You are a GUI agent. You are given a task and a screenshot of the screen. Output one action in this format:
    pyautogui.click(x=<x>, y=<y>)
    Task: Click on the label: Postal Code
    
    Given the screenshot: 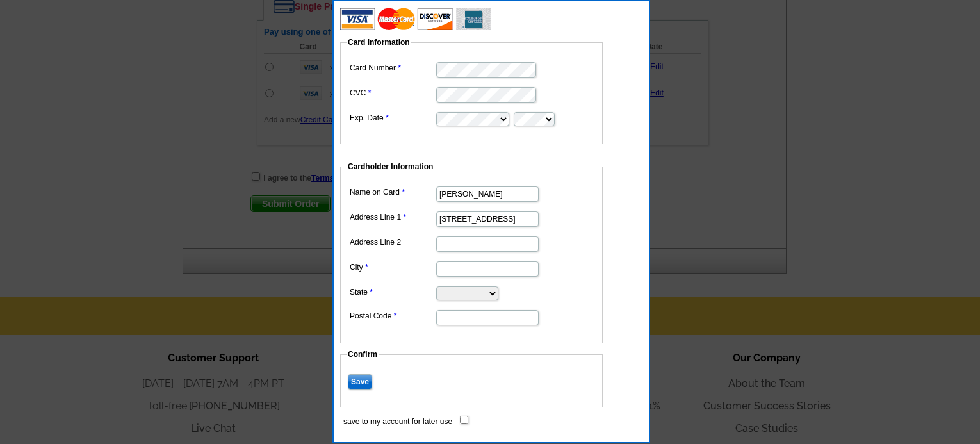 What is the action you would take?
    pyautogui.click(x=392, y=316)
    